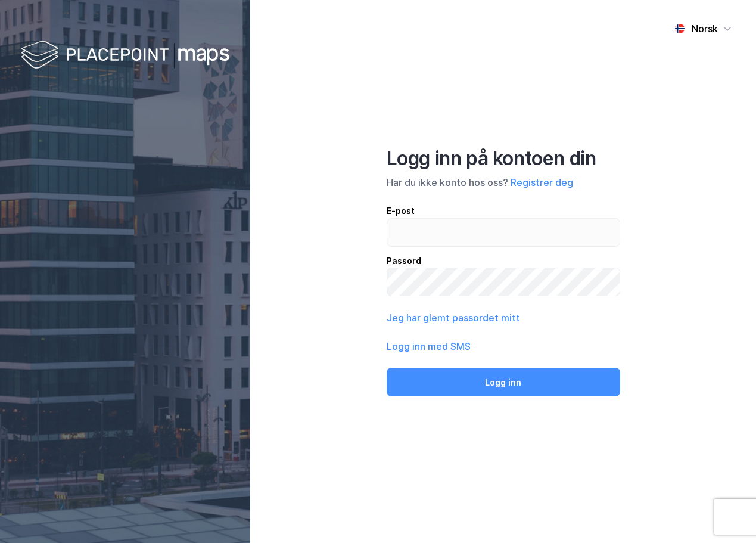  Describe the element at coordinates (503, 158) in the screenshot. I see `div: Logg inn på kontoen din` at that location.